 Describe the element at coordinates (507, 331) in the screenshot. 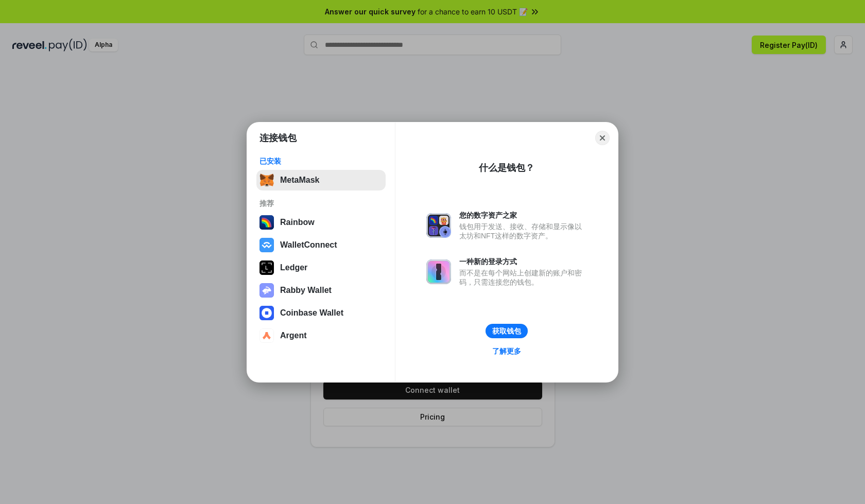

I see `button: 获取钱包` at that location.